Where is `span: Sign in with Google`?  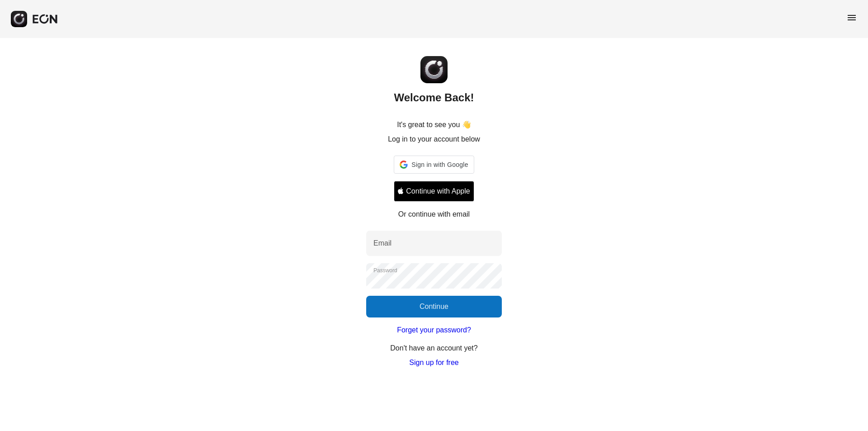 span: Sign in with Google is located at coordinates (440, 164).